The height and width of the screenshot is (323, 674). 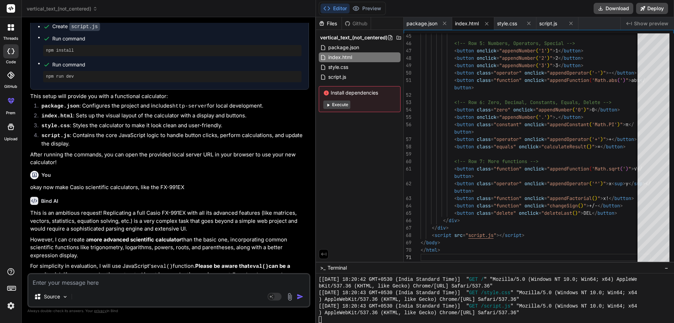 I want to click on span: <!-- Row 6: Zero, Decimal, Constants, Equals, Dele, so click(x=525, y=102).